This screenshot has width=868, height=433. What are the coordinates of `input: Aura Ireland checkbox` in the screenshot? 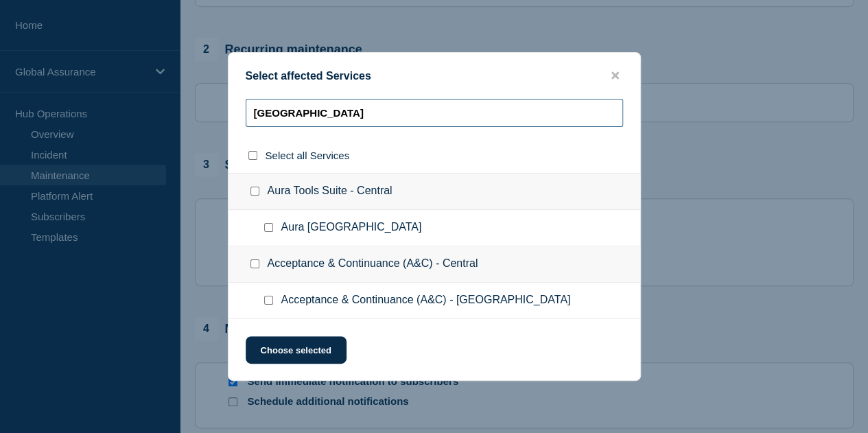 It's located at (268, 227).